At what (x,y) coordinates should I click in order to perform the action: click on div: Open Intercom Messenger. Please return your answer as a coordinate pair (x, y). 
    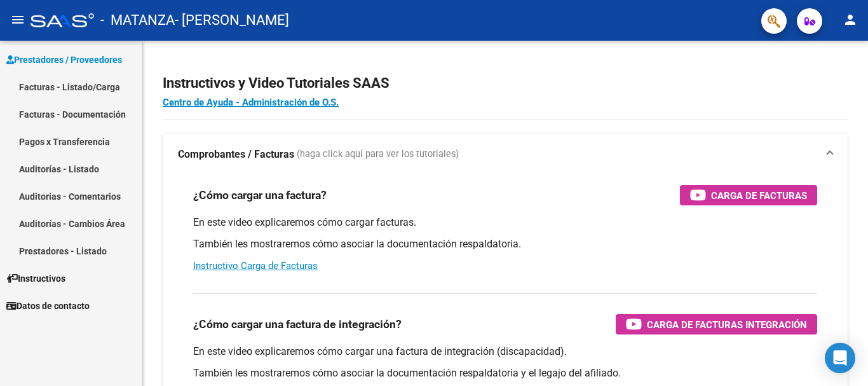
    Looking at the image, I should click on (840, 358).